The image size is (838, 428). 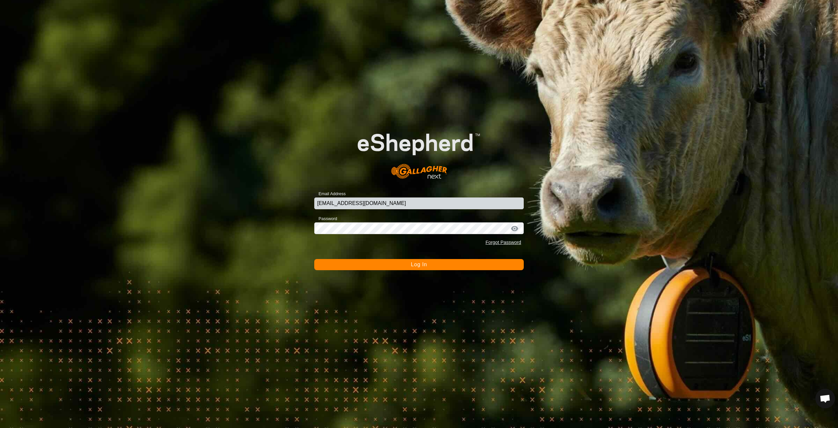 I want to click on a: Forgot Password, so click(x=503, y=242).